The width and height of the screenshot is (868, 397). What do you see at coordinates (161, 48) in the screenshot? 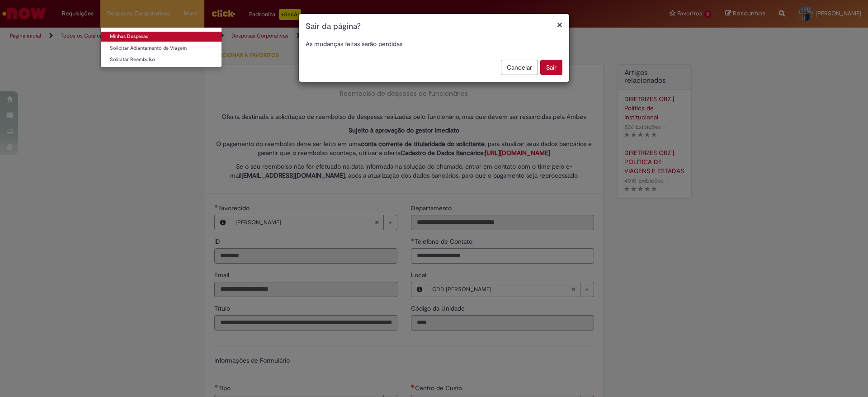
I see `a: Solicitar Adiantamento de Viagem` at bounding box center [161, 48].